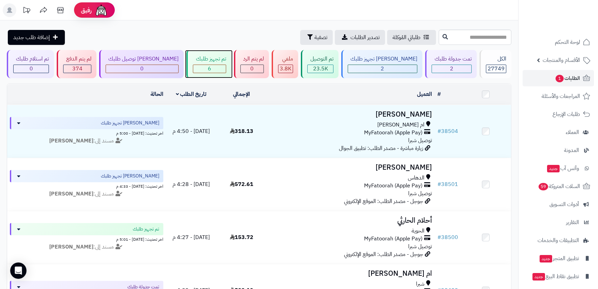 Image resolution: width=598 pixels, height=289 pixels. What do you see at coordinates (285, 64) in the screenshot?
I see `a: ملغي 3.8K` at bounding box center [285, 64].